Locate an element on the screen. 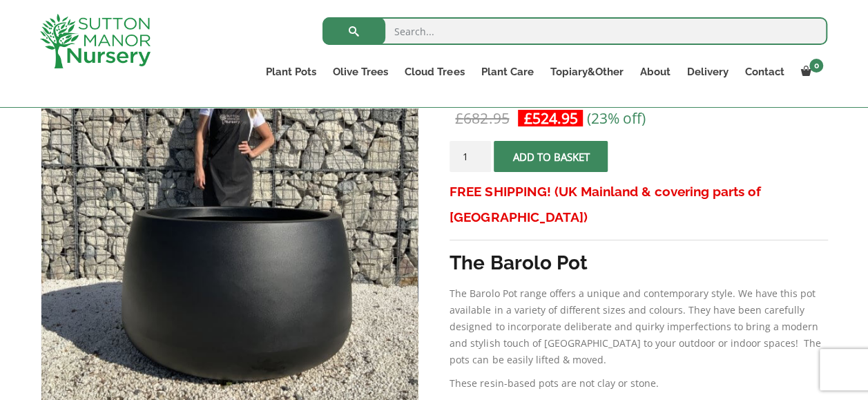  button: Add to basket is located at coordinates (550, 156).